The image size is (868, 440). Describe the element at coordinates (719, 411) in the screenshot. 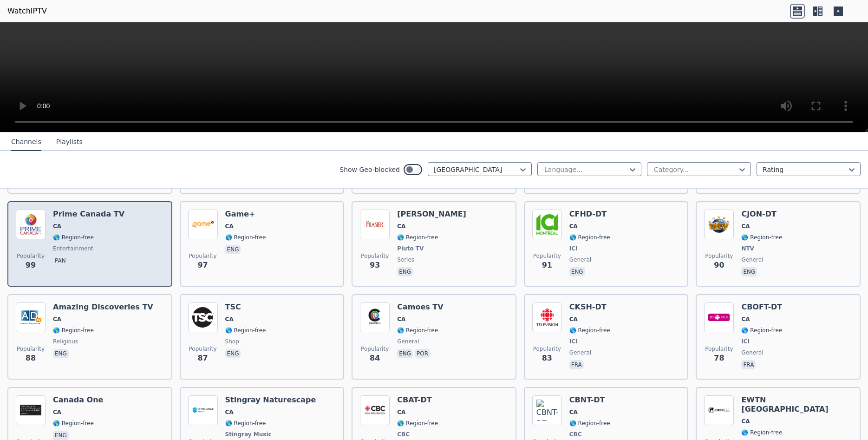

I see `img: EWTN Canada` at that location.